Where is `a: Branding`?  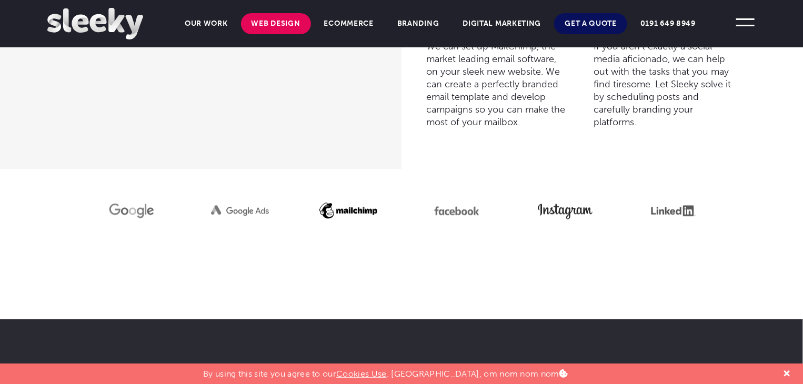 a: Branding is located at coordinates (418, 24).